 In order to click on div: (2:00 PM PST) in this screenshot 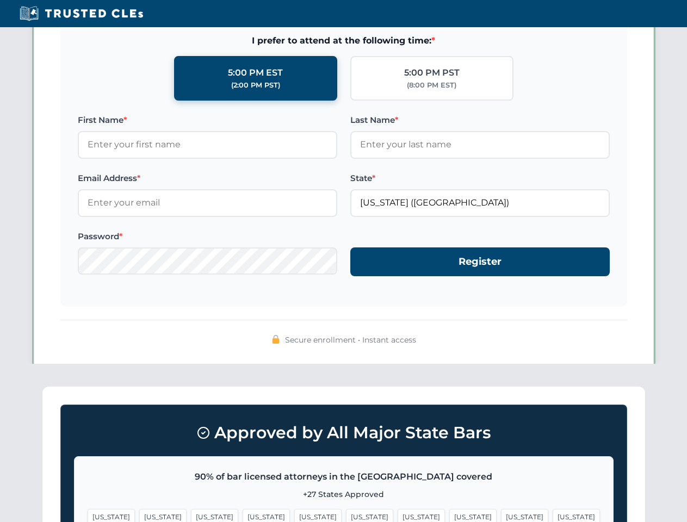, I will do `click(256, 85)`.